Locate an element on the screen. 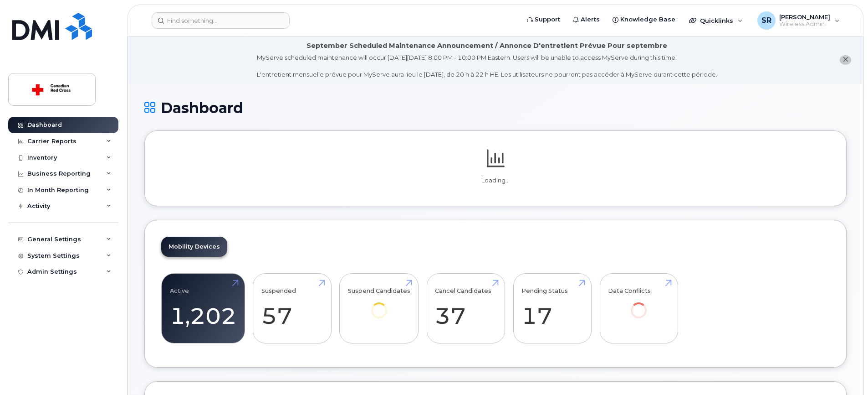 This screenshot has height=395, width=868. a: Cancel Candidates 37 is located at coordinates (465, 308).